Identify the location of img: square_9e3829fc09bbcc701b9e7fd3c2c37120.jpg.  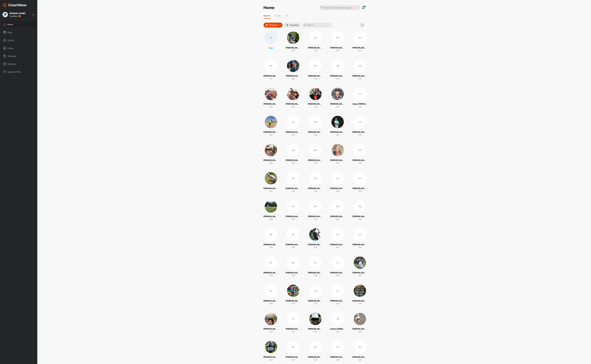
(360, 262).